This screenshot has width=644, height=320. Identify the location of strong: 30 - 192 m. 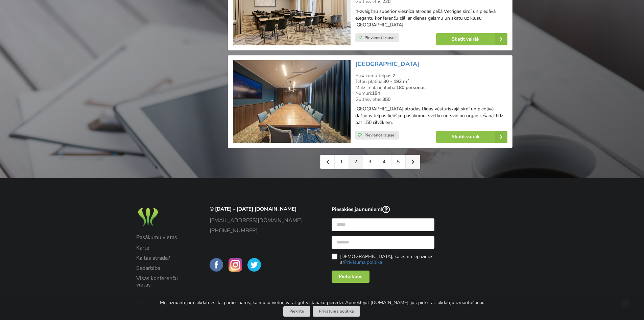
(396, 81).